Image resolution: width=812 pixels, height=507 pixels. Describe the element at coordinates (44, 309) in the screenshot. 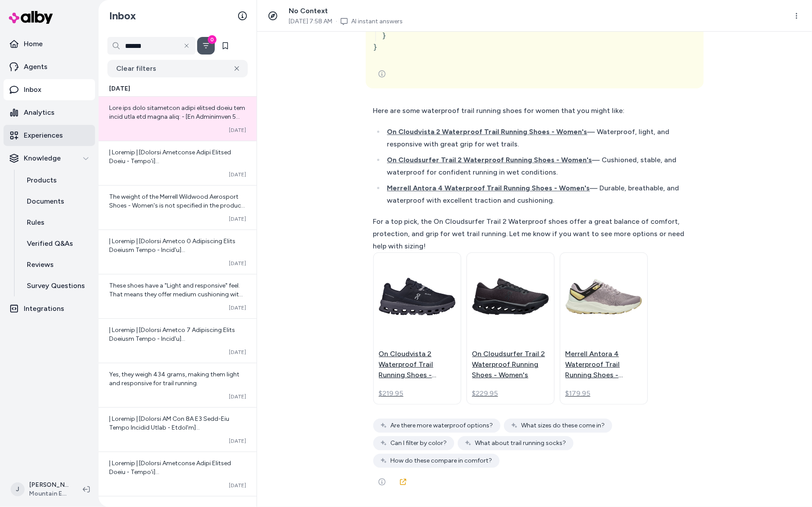

I see `p: Integrations` at that location.